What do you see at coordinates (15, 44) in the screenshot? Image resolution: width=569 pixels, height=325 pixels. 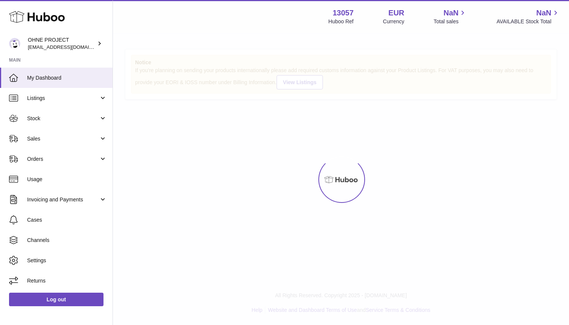 I see `img: support@ohneproject.com` at bounding box center [15, 44].